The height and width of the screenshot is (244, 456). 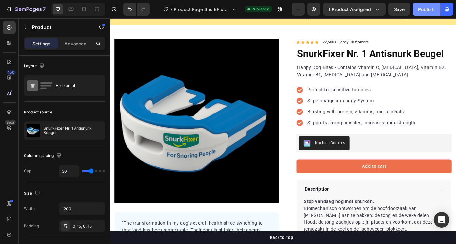 I want to click on img: KachingBundles.png, so click(x=223, y=141).